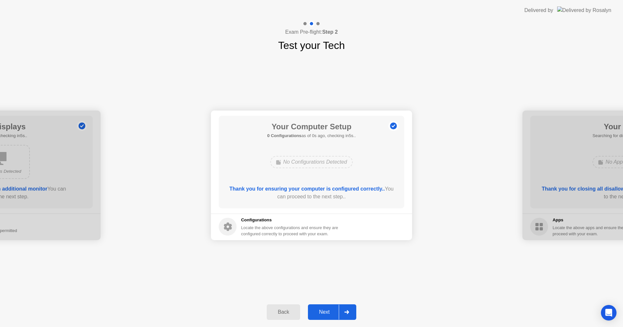  Describe the element at coordinates (330, 32) in the screenshot. I see `b: Step 2` at that location.